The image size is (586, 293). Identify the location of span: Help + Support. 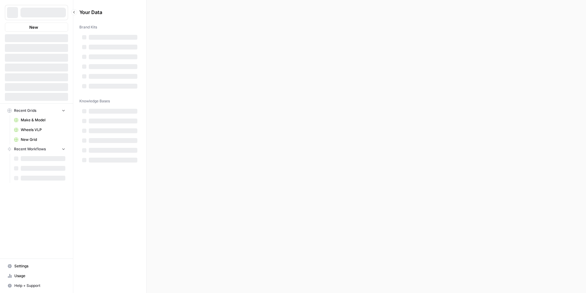
(40, 285).